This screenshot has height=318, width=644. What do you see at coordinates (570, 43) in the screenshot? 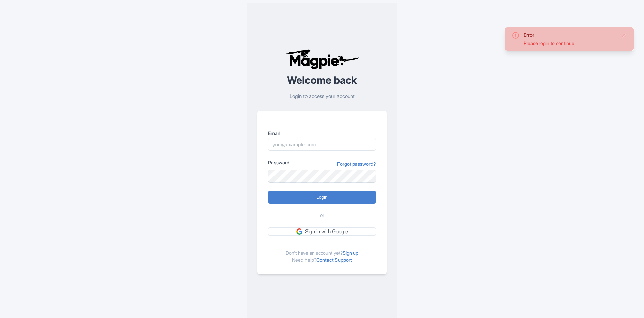
I see `div: Please login to continue` at bounding box center [570, 43].